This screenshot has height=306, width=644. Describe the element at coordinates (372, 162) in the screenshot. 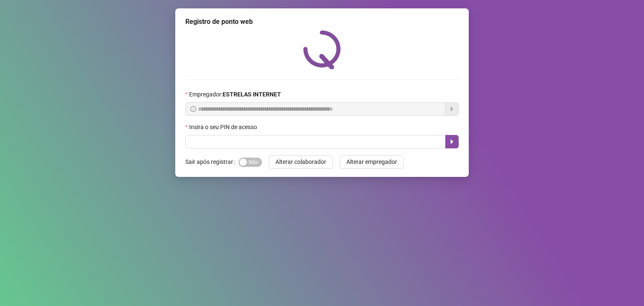

I see `span: Alterar empregador` at that location.